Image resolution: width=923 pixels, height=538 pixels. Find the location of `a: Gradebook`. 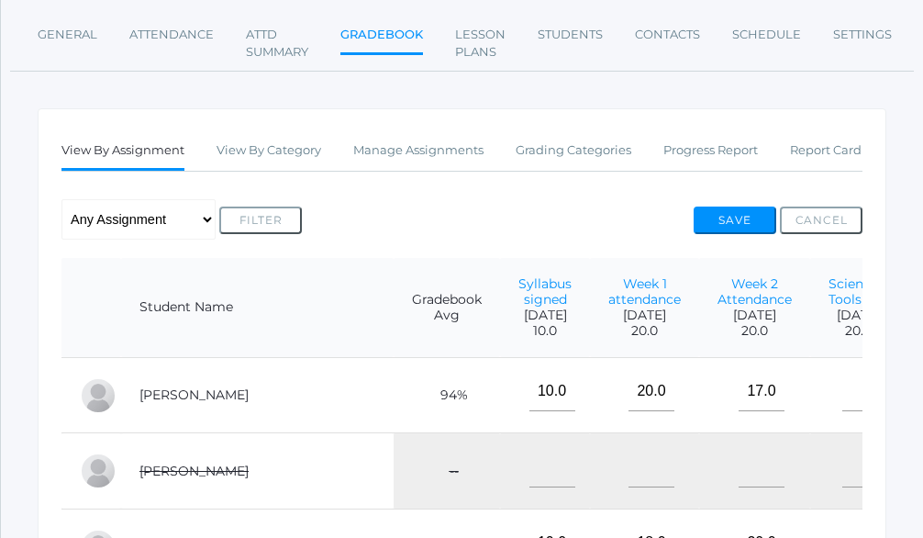

a: Gradebook is located at coordinates (382, 36).